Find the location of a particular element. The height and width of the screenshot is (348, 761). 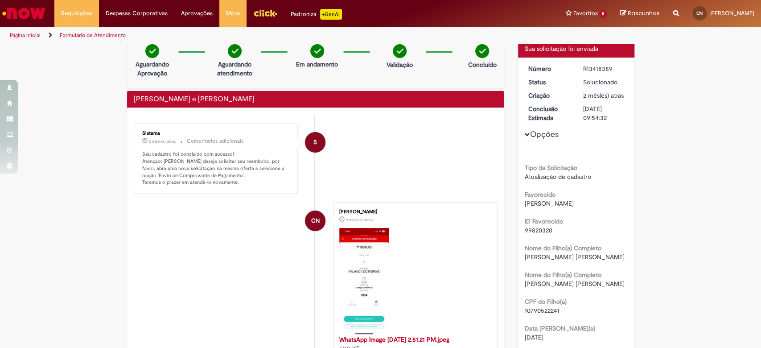

span: More is located at coordinates (233, 13).